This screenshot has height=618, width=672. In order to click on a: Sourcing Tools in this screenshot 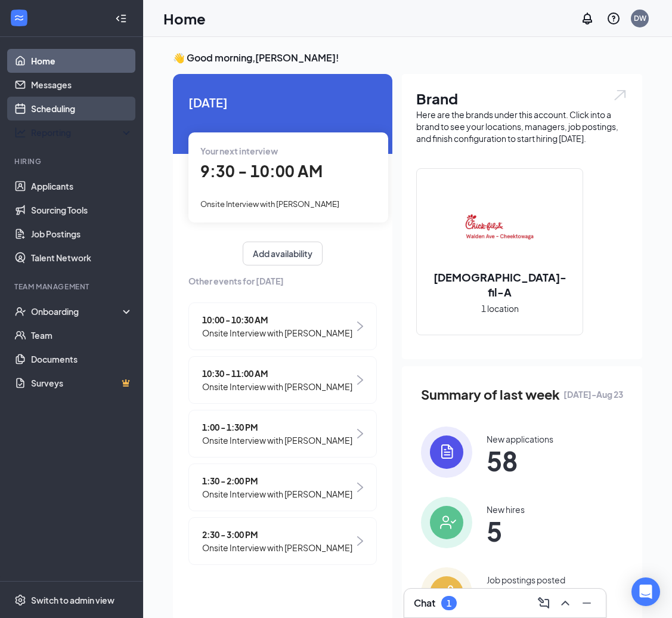, I will do `click(81, 210)`.